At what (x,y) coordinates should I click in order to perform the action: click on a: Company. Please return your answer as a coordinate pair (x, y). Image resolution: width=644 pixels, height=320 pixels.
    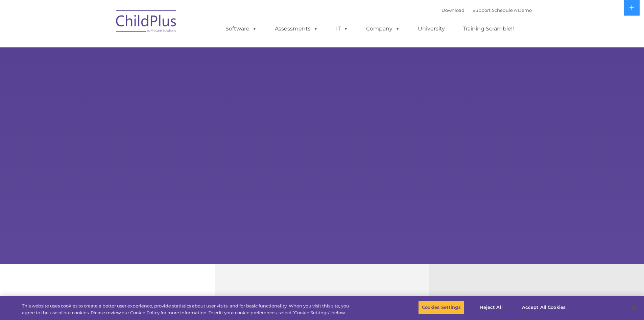
    Looking at the image, I should click on (383, 29).